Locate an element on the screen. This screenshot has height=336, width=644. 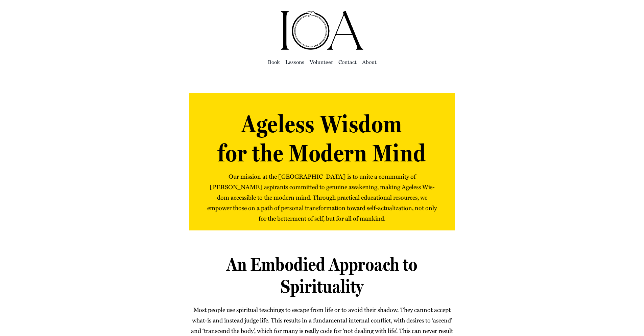
a: Lessons is located at coordinates (295, 62).